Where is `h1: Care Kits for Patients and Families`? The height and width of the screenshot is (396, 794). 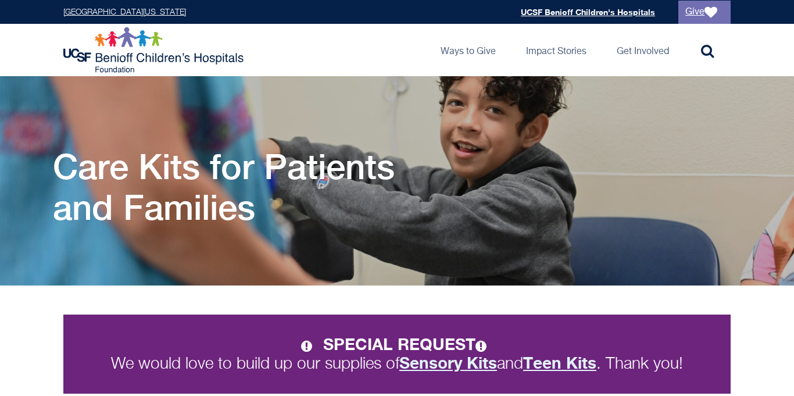 h1: Care Kits for Patients and Families is located at coordinates (251, 187).